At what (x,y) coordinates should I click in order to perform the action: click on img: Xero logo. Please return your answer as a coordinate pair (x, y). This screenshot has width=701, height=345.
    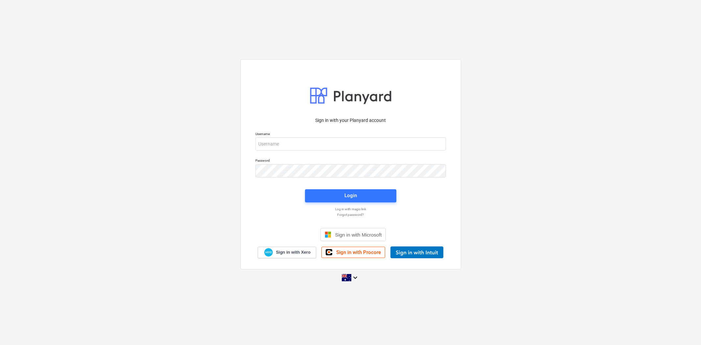
    Looking at the image, I should click on (268, 252).